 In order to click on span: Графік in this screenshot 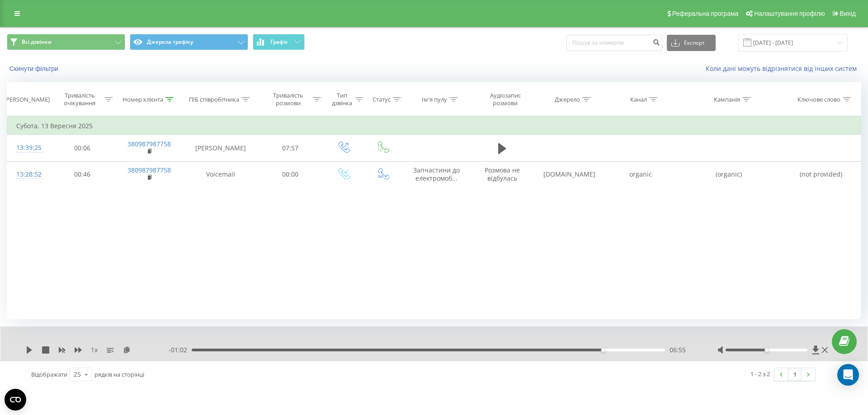, I will do `click(279, 42)`.